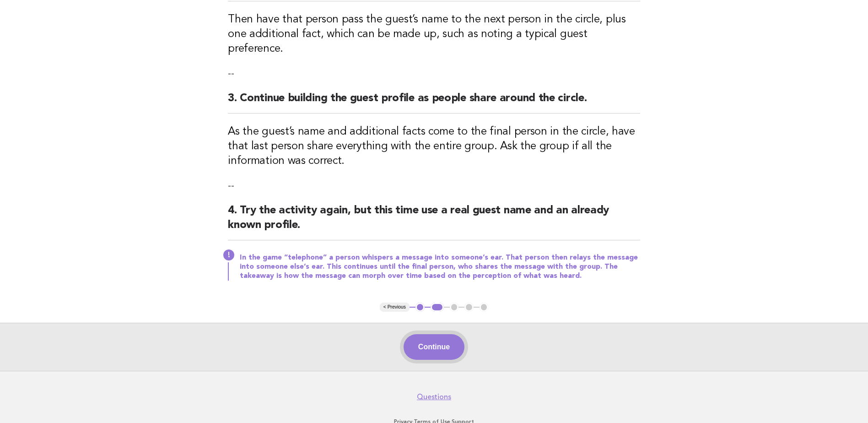 Image resolution: width=868 pixels, height=423 pixels. Describe the element at coordinates (437, 307) in the screenshot. I see `button: 2` at that location.